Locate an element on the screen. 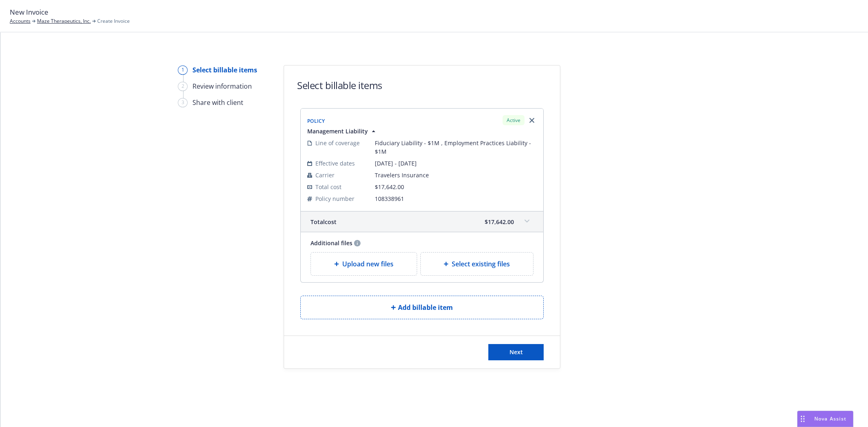  span: Fiduciary Liability - $1M , Employment Practices Liability - $1M is located at coordinates (456, 147).